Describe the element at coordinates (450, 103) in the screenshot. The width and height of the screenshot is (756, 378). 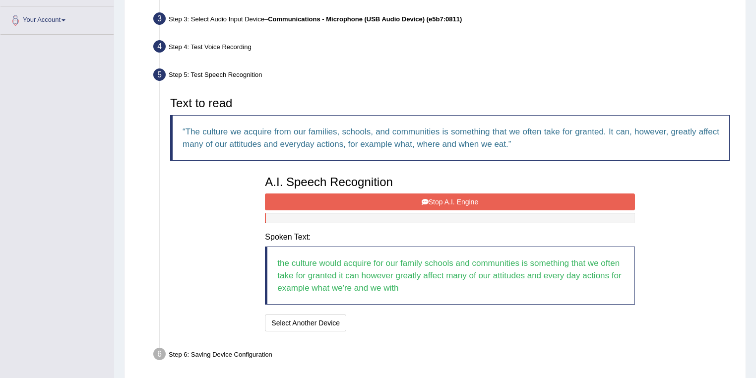
I see `h3: Text to read` at that location.